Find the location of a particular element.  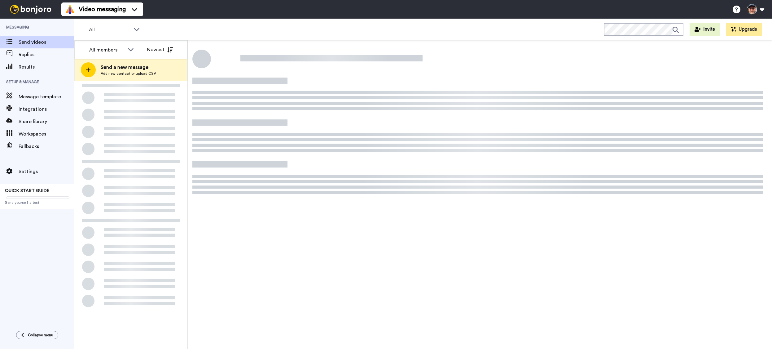

img: vm-color.svg is located at coordinates (70, 9).